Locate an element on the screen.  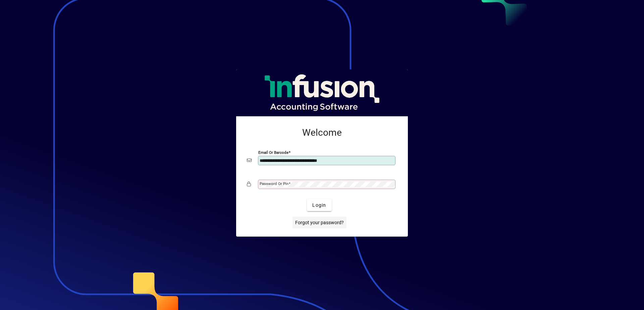
a: Forgot your password? is located at coordinates (319, 223).